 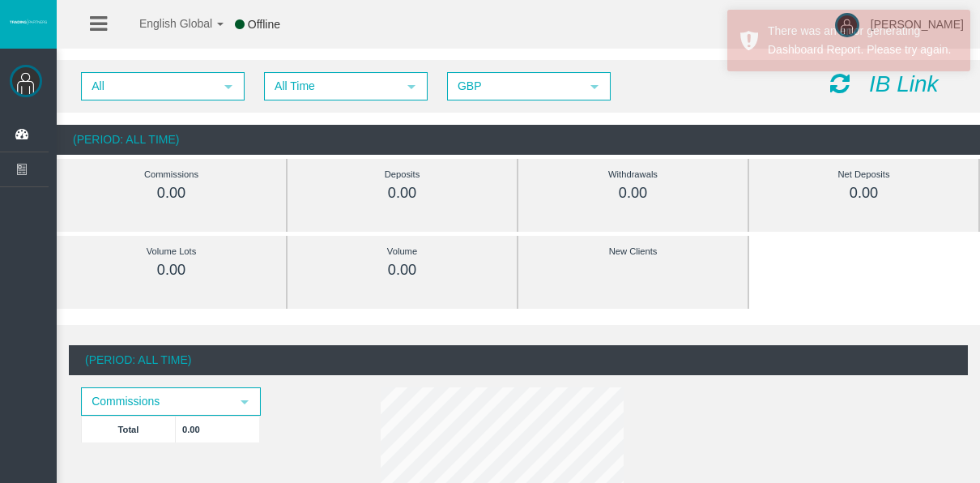 I want to click on div: Commissions, so click(x=171, y=174).